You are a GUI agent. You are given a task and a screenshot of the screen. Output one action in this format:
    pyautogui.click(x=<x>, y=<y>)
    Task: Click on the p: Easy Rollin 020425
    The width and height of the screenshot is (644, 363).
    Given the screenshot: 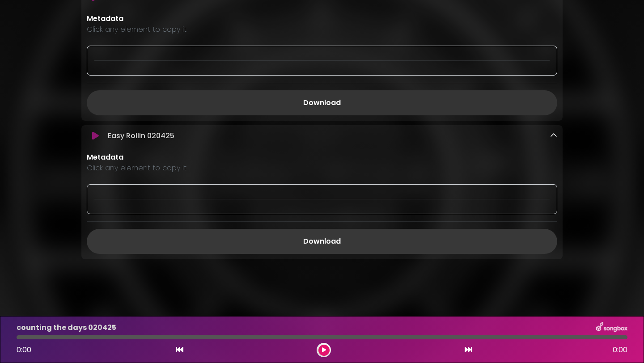 What is the action you would take?
    pyautogui.click(x=141, y=136)
    